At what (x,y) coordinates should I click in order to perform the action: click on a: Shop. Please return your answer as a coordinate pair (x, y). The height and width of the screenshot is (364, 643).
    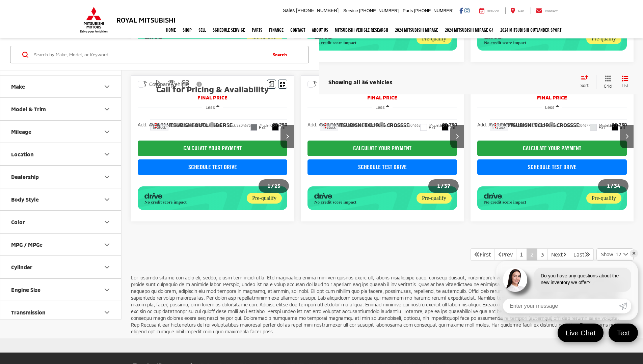
    Looking at the image, I should click on (187, 30).